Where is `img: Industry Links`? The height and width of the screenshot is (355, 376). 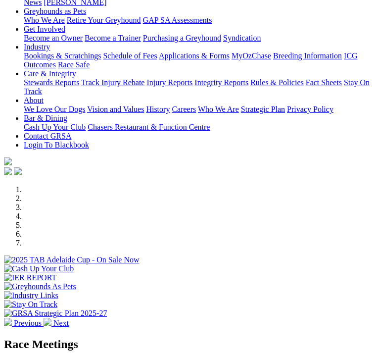 img: Industry Links is located at coordinates (31, 295).